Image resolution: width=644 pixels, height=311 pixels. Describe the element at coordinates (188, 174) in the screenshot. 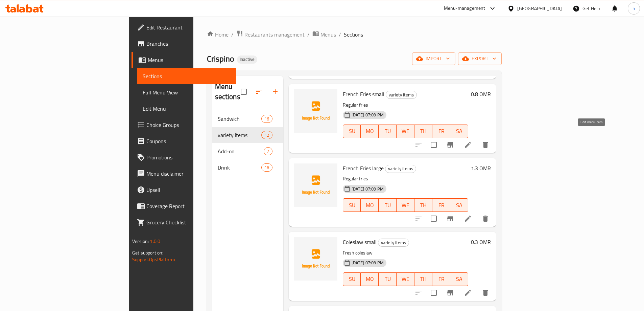

I see `span: Menu disclaimer` at that location.